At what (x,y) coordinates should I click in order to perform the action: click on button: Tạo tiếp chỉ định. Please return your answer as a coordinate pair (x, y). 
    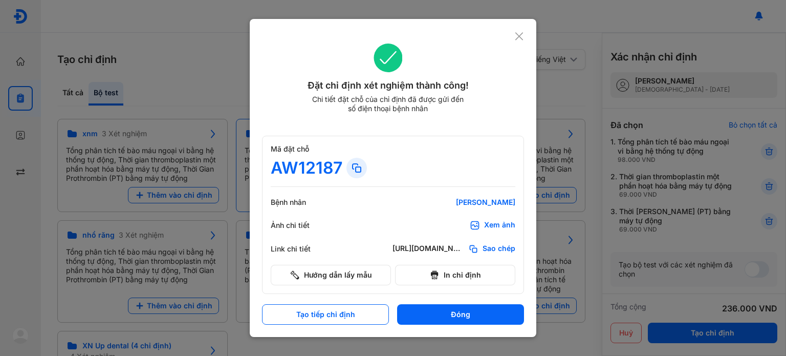
    Looking at the image, I should click on (325, 314).